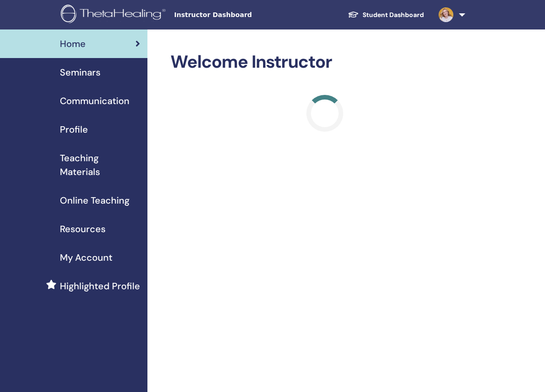 The height and width of the screenshot is (392, 545). What do you see at coordinates (83, 229) in the screenshot?
I see `span: Resources` at bounding box center [83, 229].